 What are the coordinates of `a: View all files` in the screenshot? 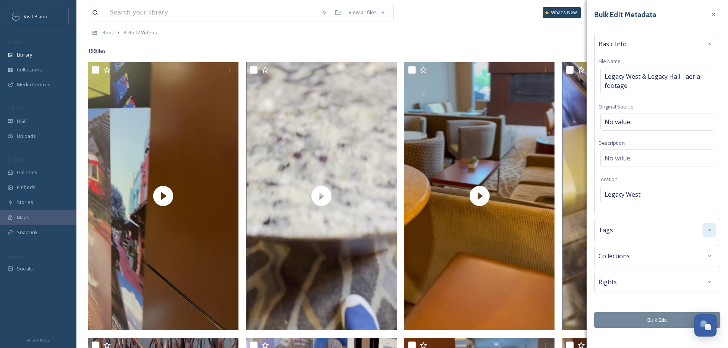 It's located at (367, 12).